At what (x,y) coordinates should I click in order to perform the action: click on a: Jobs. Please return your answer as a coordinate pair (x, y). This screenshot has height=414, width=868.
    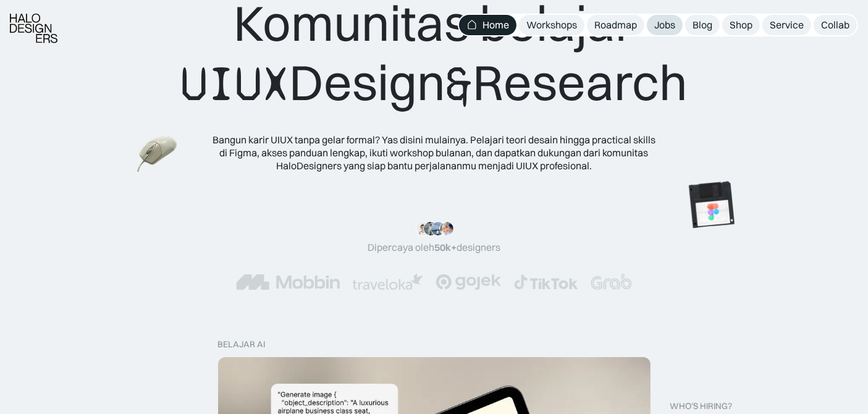
    Looking at the image, I should click on (665, 25).